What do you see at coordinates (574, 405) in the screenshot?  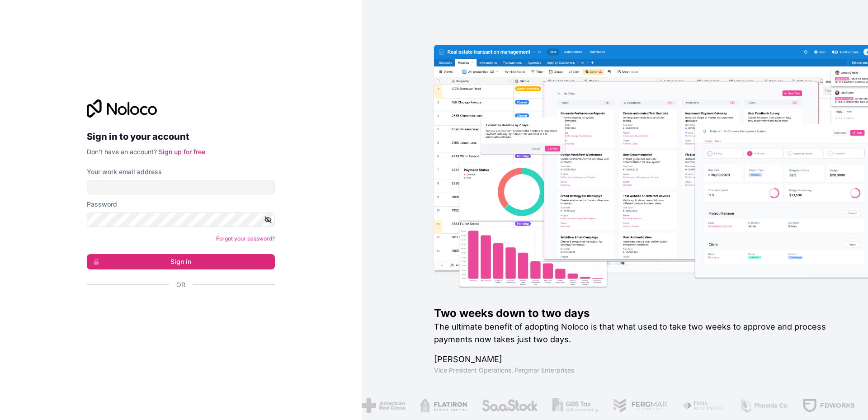 I see `img: /assets/gbstax-C-GtDUiK.png` at bounding box center [574, 405].